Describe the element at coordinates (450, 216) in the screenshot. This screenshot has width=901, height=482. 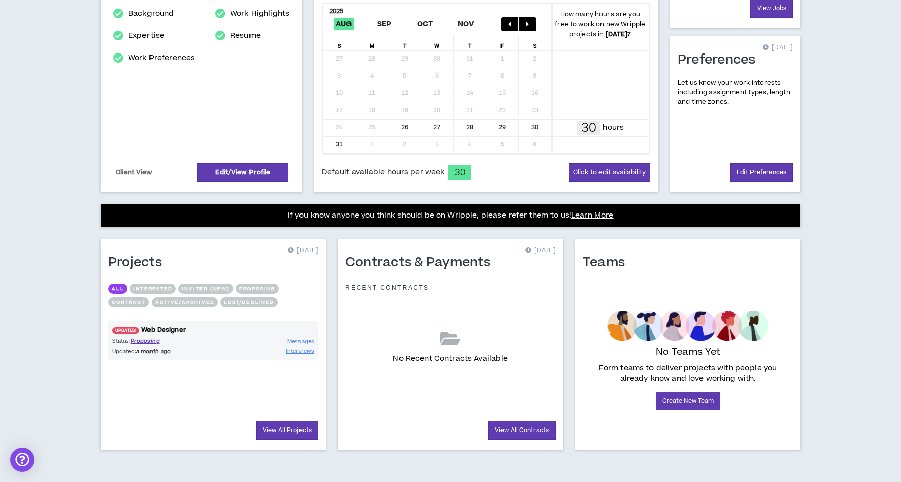
I see `p: If you know anyone you think should be on Wripple, please refer them to us!` at that location.